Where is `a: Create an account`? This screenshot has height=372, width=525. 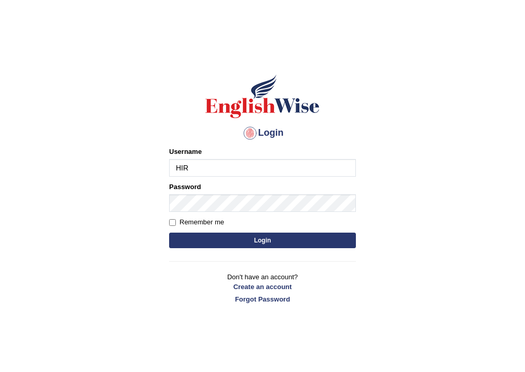
a: Create an account is located at coordinates (262, 287).